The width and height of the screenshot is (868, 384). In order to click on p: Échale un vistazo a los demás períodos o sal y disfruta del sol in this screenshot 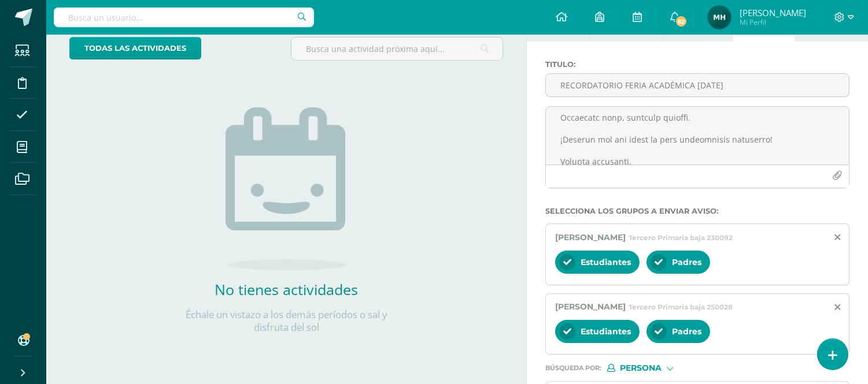, I will do `click(286, 321)`.